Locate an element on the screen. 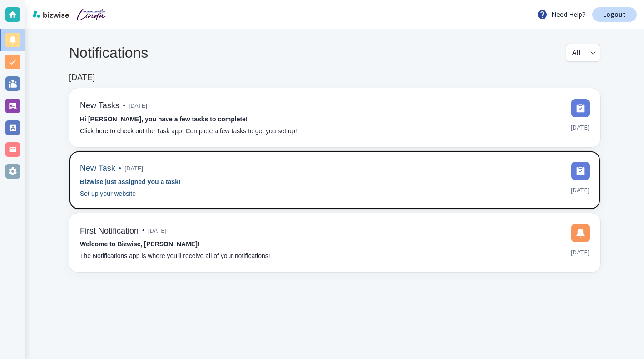 This screenshot has height=359, width=644. a: Logout is located at coordinates (614, 15).